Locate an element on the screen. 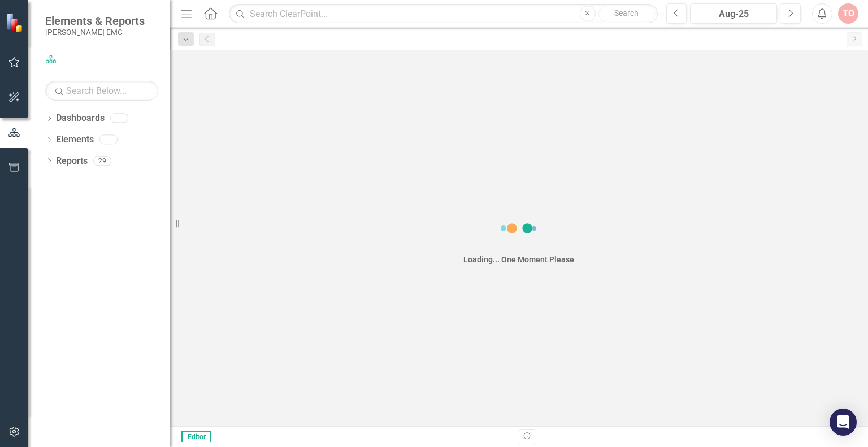  div: Aug-25 is located at coordinates (733, 14).